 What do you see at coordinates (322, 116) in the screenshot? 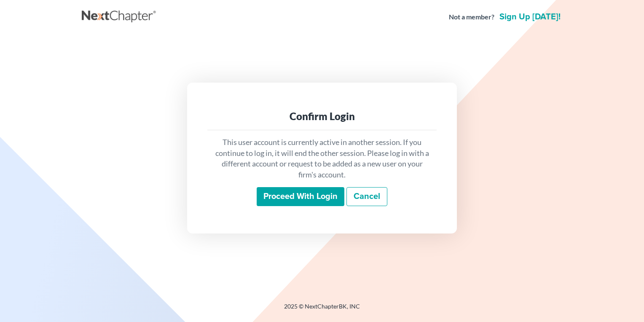
I see `div: Confirm Login` at bounding box center [322, 116].